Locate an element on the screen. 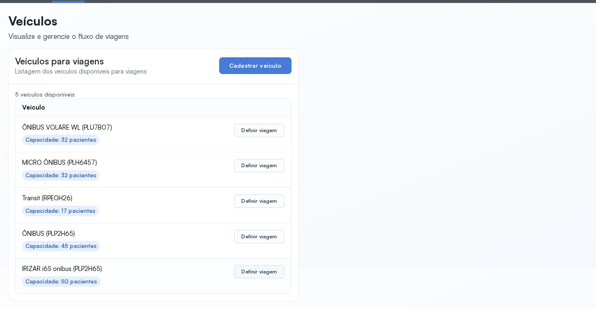  span: IRIZAR i6S onibus (PLP2H65) is located at coordinates (101, 269).